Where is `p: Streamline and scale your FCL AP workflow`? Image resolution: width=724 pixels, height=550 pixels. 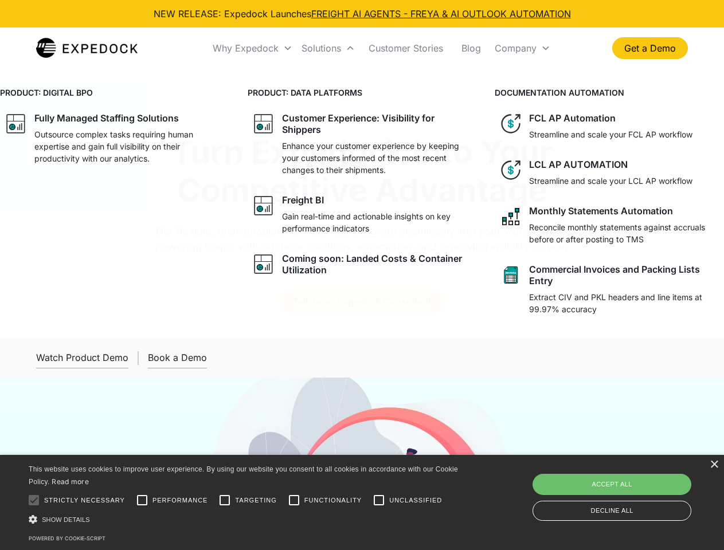 p: Streamline and scale your FCL AP workflow is located at coordinates (610, 134).